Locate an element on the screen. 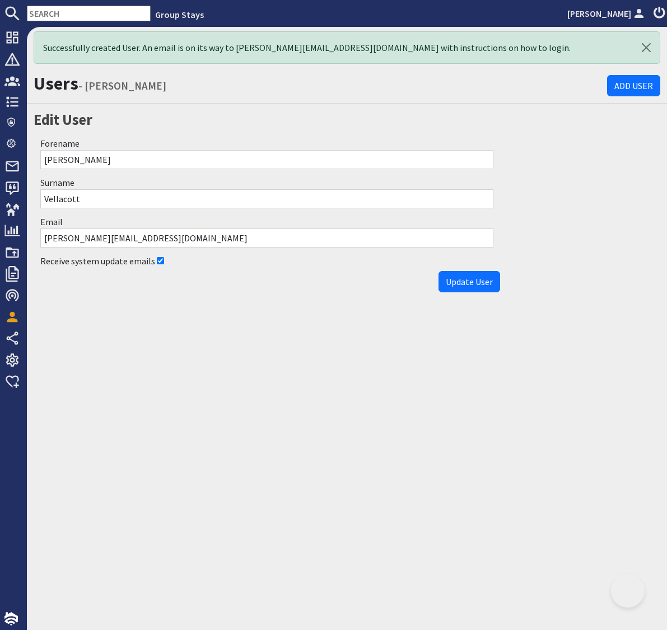  img: staytech_i_w-64f4e8e9ee0a9c174fd5317b4b171b261742d2d393467e5bdba4413f4f884c10.svg is located at coordinates (11, 619).